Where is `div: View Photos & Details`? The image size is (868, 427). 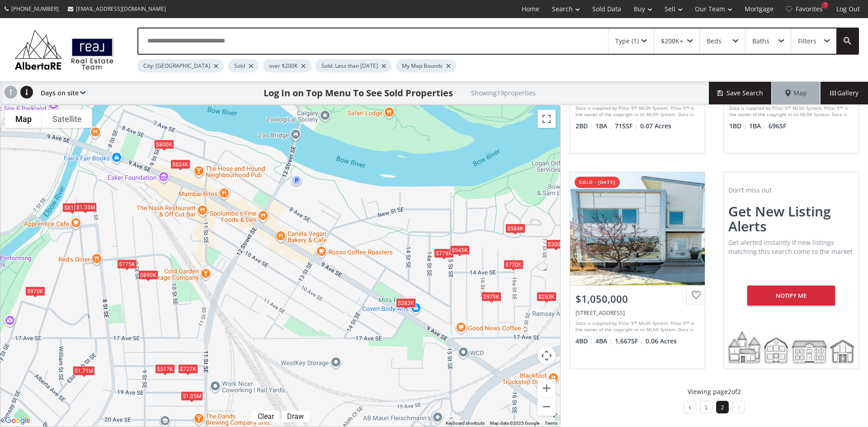 div: View Photos & Details is located at coordinates (637, 229).